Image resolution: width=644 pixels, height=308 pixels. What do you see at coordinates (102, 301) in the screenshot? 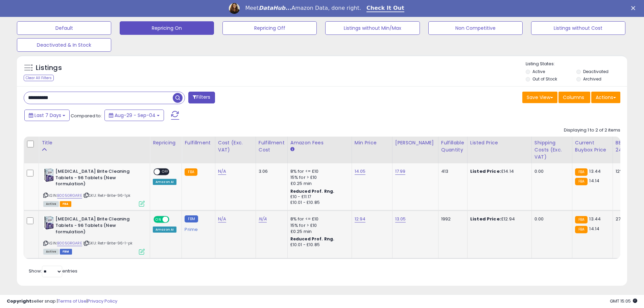
I see `a: Privacy Policy` at bounding box center [102, 301].